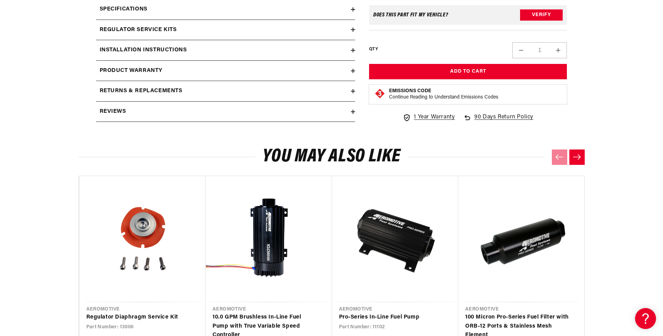 This screenshot has height=336, width=663. Describe the element at coordinates (225, 50) in the screenshot. I see `summary: Installation Instructions` at that location.